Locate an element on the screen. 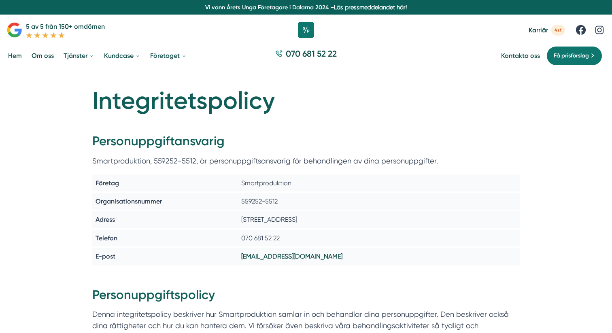 The width and height of the screenshot is (612, 333). div: Företag is located at coordinates (159, 183).